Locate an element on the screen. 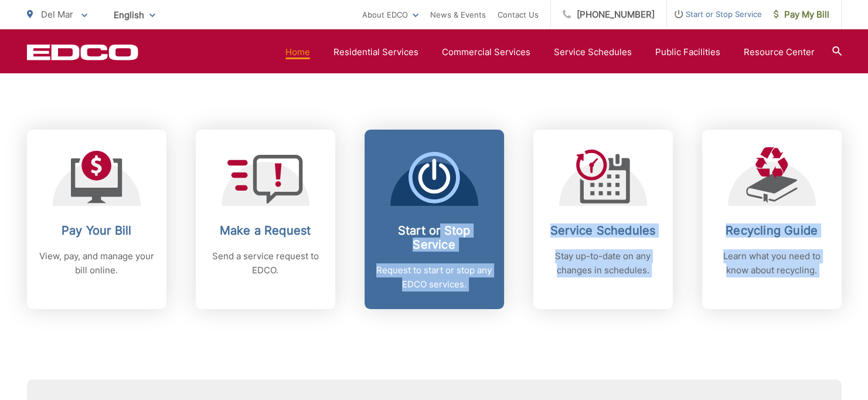 Image resolution: width=868 pixels, height=400 pixels. span: English is located at coordinates (134, 14).